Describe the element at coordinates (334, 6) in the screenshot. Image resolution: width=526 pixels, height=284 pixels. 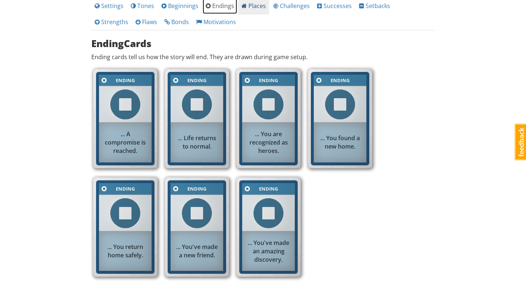
I see `span: Successes` at that location.